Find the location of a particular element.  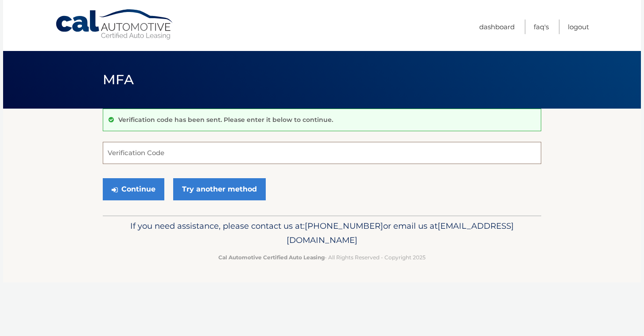

a: Try another method is located at coordinates (219, 189).